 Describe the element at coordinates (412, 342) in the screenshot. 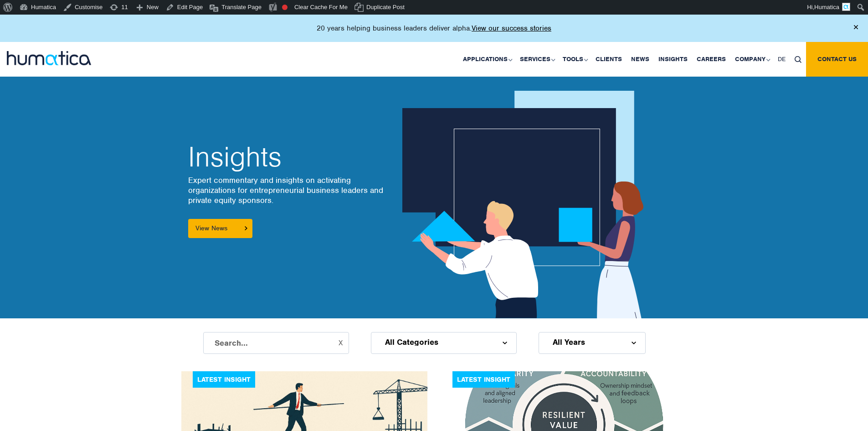

I see `span: All Categories` at that location.